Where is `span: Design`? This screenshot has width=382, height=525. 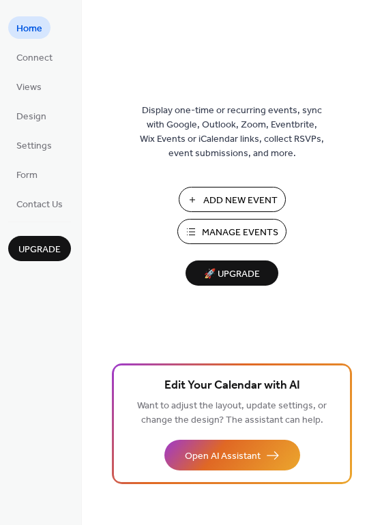
span: Design is located at coordinates (31, 117).